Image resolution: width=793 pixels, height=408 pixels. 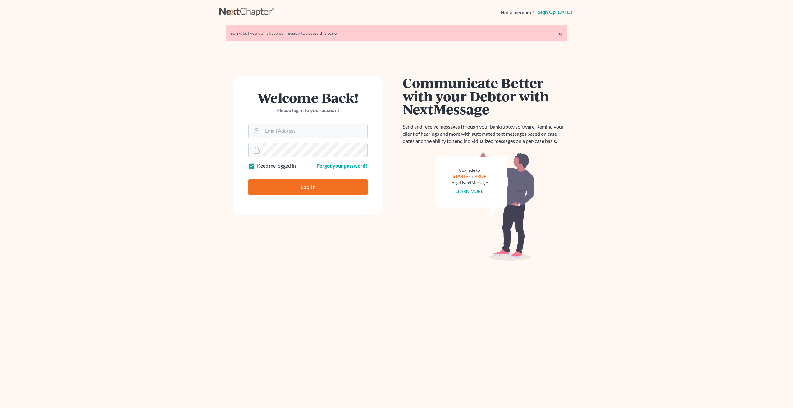 I want to click on a: START+, so click(x=461, y=176).